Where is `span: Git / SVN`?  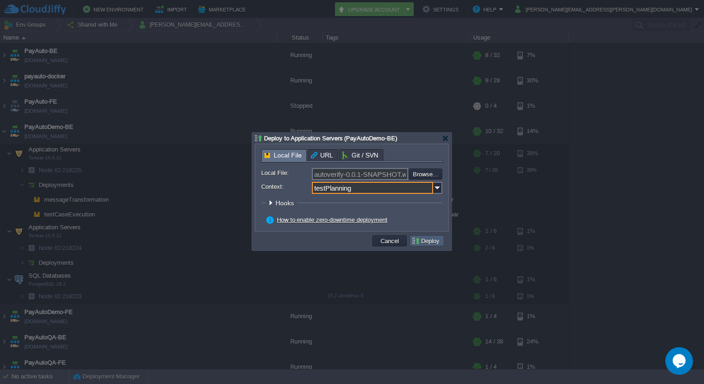
span: Git / SVN is located at coordinates (360, 155).